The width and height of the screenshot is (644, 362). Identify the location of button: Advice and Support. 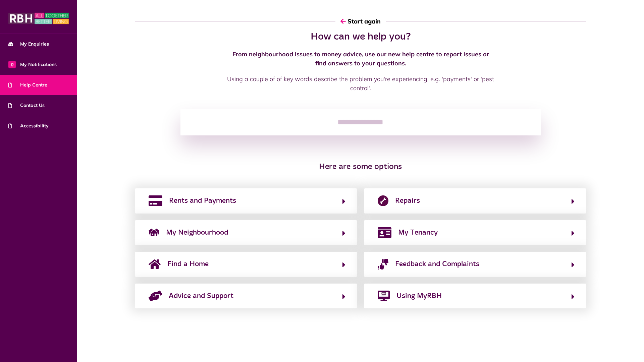
(246, 296).